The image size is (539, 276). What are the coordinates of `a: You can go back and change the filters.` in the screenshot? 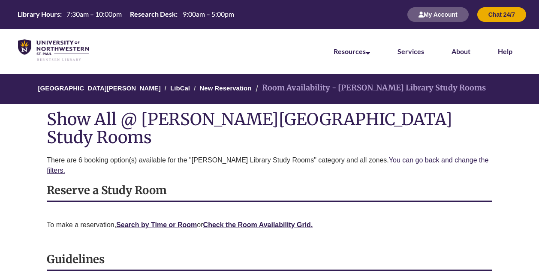 It's located at (268, 165).